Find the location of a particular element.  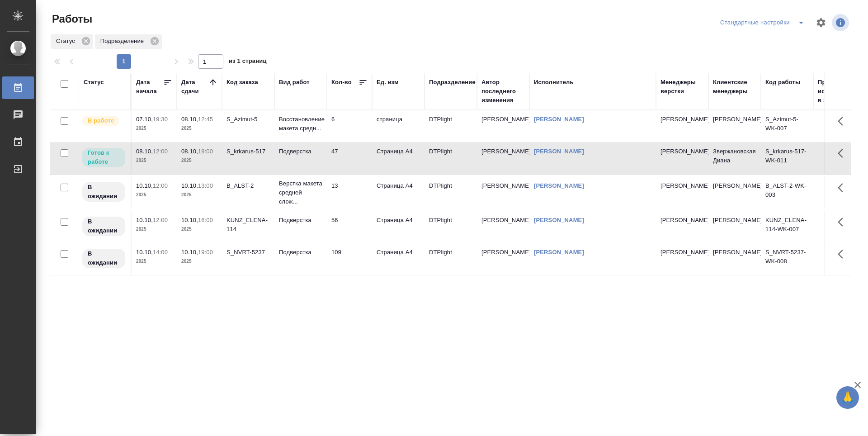

span: из 1 страниц is located at coordinates (247, 62).